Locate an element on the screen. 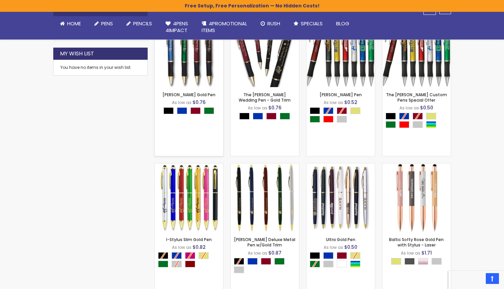  a: Cooper Deluxe Metal Pen w/Gold Trim is located at coordinates (265, 165).